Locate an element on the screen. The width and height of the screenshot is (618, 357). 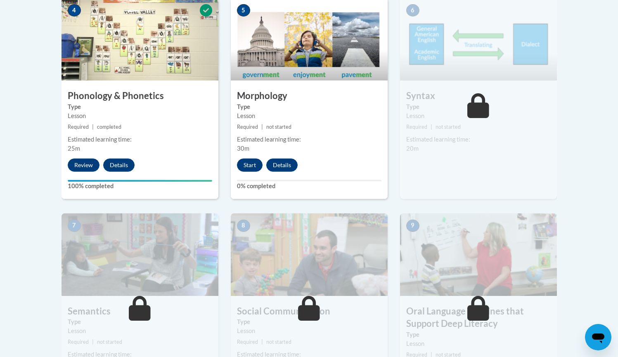
label: 0% completed is located at coordinates (309, 186).